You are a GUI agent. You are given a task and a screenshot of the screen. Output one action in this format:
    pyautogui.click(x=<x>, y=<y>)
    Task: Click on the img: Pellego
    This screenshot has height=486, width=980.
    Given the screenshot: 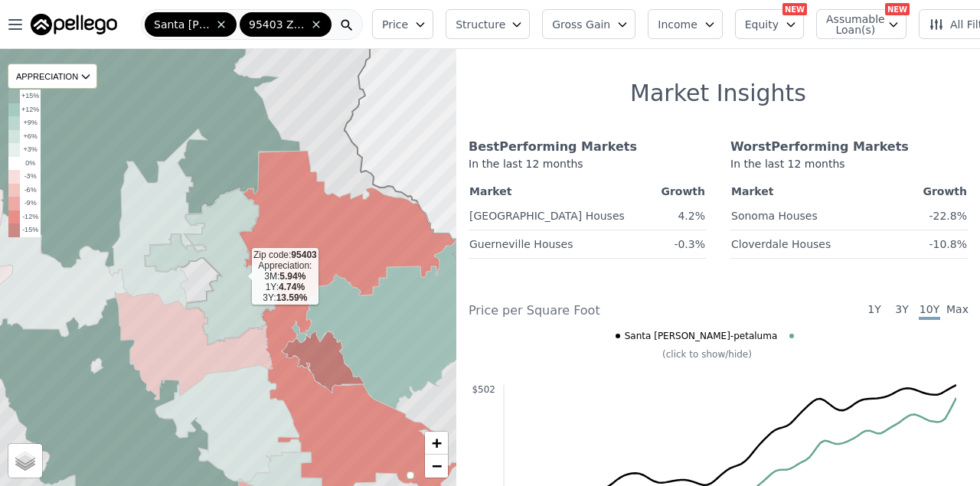 What is the action you would take?
    pyautogui.click(x=73, y=24)
    